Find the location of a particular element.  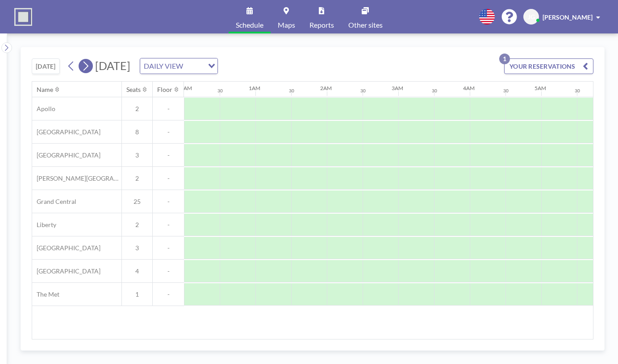

span: Grand Central is located at coordinates (54, 201).